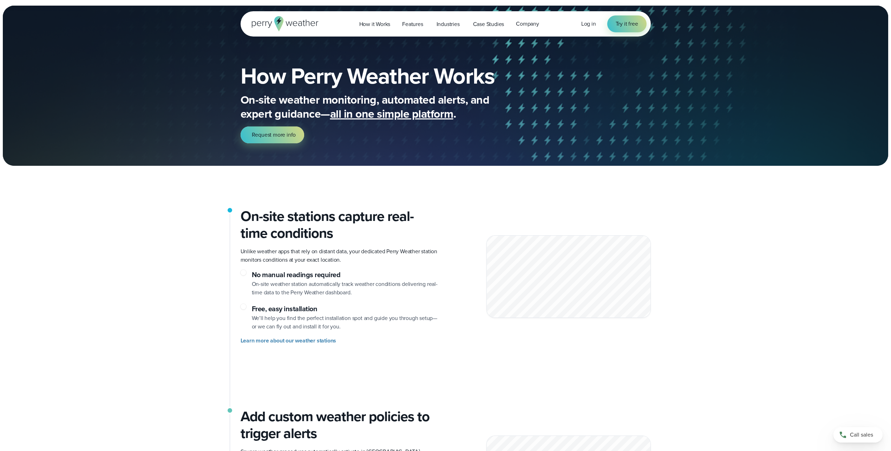 The image size is (891, 451). What do you see at coordinates (346, 322) in the screenshot?
I see `p: We’ll help you find the perfect installation spot and guide you through setup—or we can fly out a...` at bounding box center [346, 322].